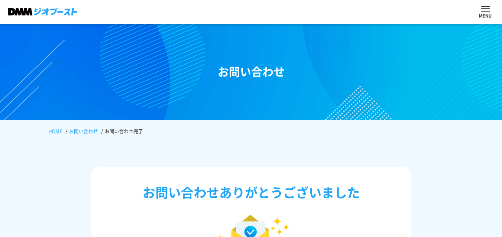 The width and height of the screenshot is (502, 237). Describe the element at coordinates (122, 132) in the screenshot. I see `li: お問い合わせ完了` at that location.